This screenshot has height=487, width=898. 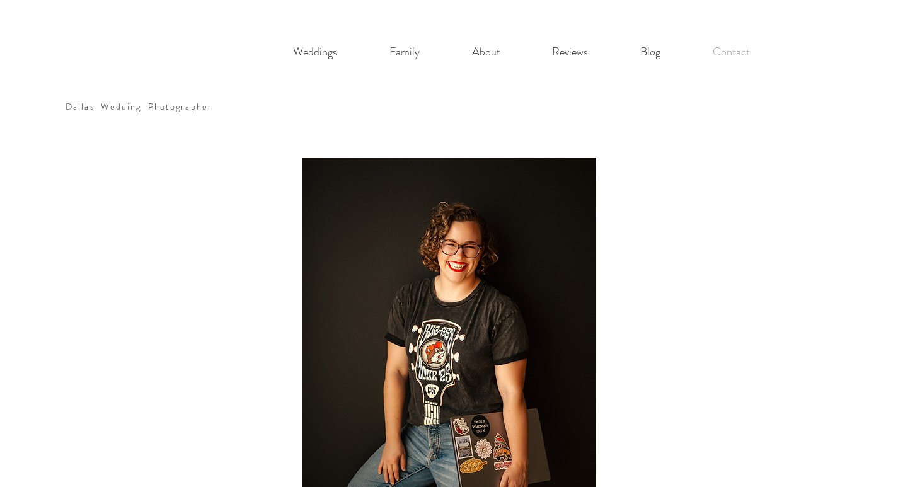 What do you see at coordinates (405, 52) in the screenshot?
I see `a: Family` at bounding box center [405, 52].